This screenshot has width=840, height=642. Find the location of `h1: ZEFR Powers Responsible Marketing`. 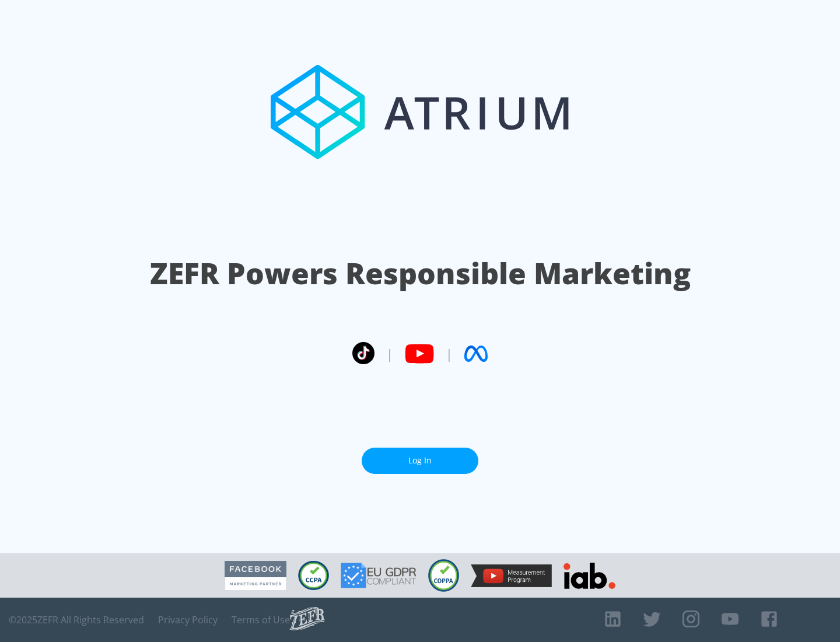

h1: ZEFR Powers Responsible Marketing is located at coordinates (420, 273).